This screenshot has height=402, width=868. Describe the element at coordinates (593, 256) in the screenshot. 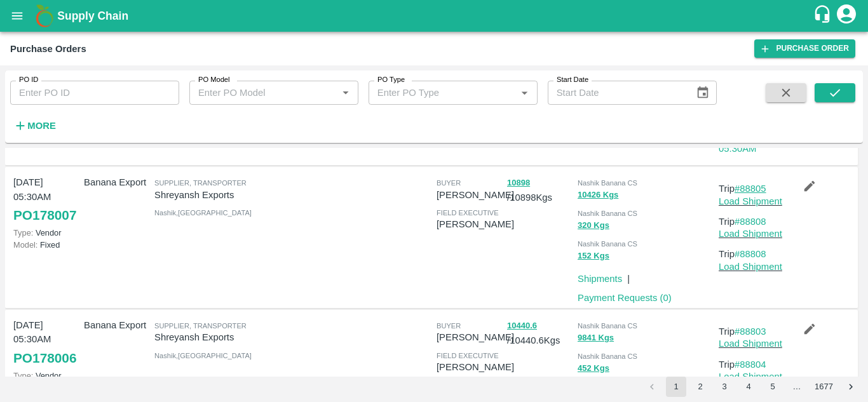

I see `button: 152 Kgs` at that location.